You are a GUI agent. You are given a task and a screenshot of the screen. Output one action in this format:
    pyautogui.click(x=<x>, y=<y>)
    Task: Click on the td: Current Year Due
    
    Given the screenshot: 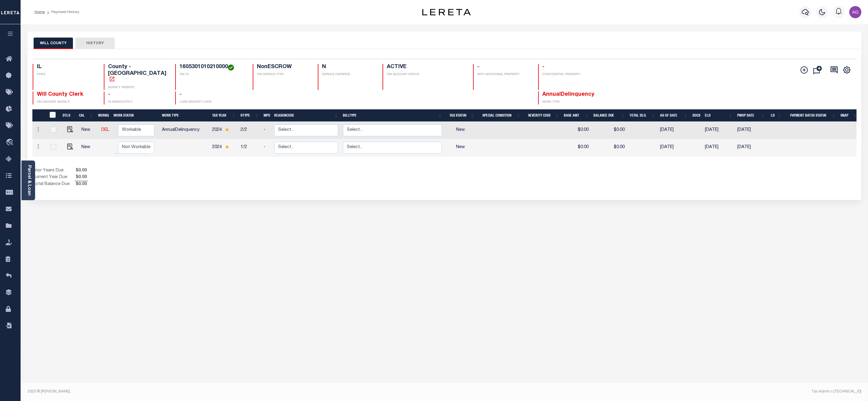 What is the action you would take?
    pyautogui.click(x=53, y=178)
    